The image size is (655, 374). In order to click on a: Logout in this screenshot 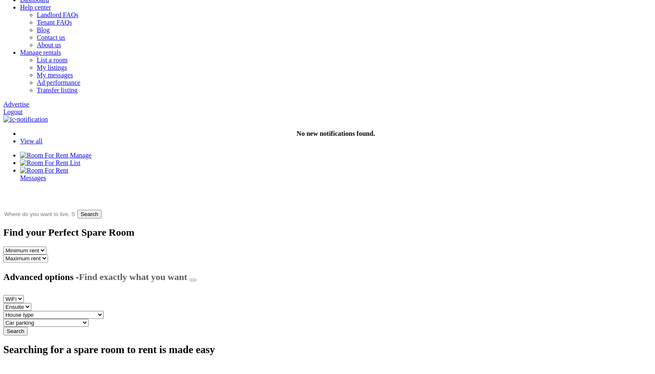, I will do `click(13, 111)`.